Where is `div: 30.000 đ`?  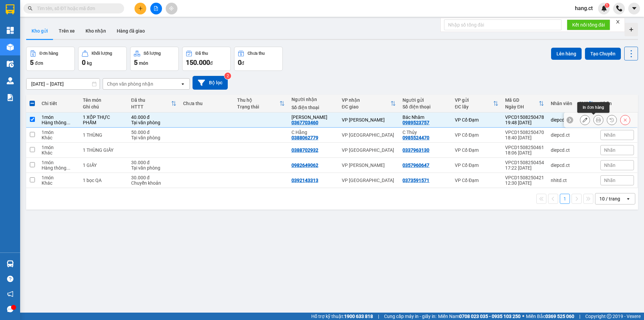
div: 30.000 đ is located at coordinates (154, 163).